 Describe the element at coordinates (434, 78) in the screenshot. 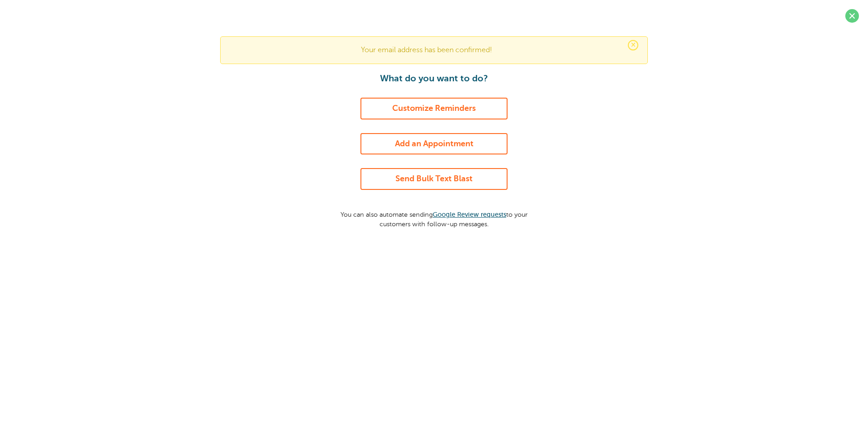

I see `h1: What do you want to do?` at that location.